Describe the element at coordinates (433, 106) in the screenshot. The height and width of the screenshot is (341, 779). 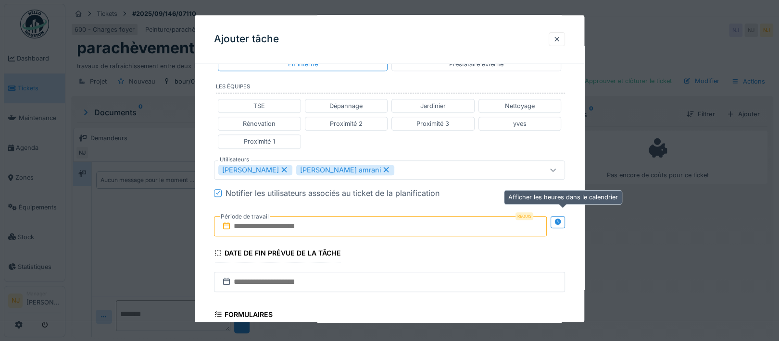
I see `div: Jardinier` at that location.